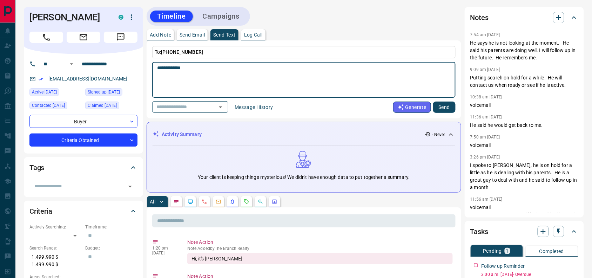  I want to click on button: Timeline, so click(172, 16).